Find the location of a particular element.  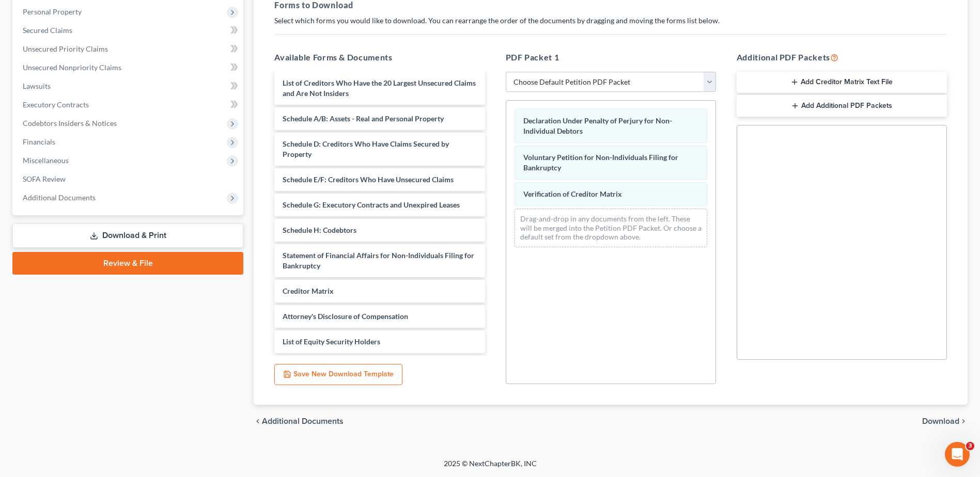

span: Miscellaneous is located at coordinates (45, 160).